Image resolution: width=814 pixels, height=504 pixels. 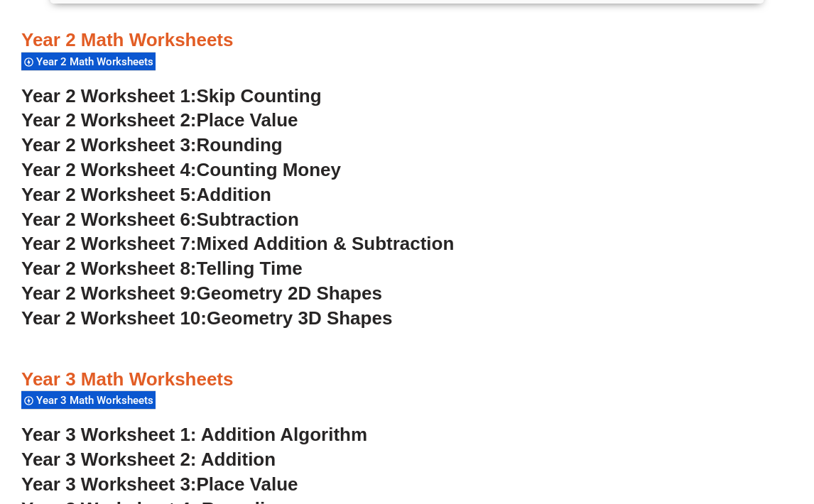 What do you see at coordinates (181, 169) in the screenshot?
I see `a: Year 2 Worksheet 4:Counting Money` at bounding box center [181, 169].